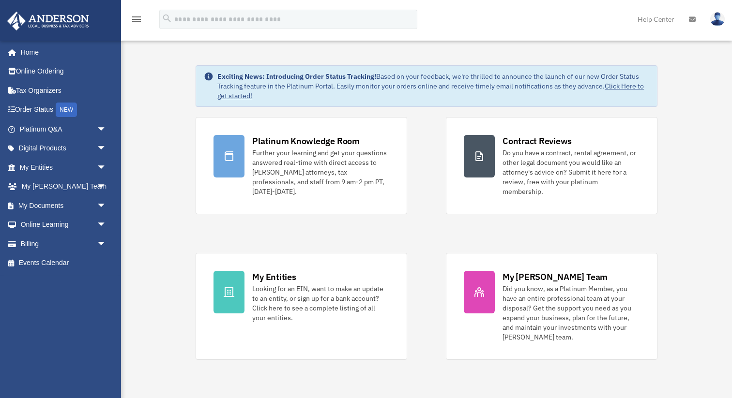  Describe the element at coordinates (64, 167) in the screenshot. I see `a: My Entitiesarrow_drop_down` at that location.